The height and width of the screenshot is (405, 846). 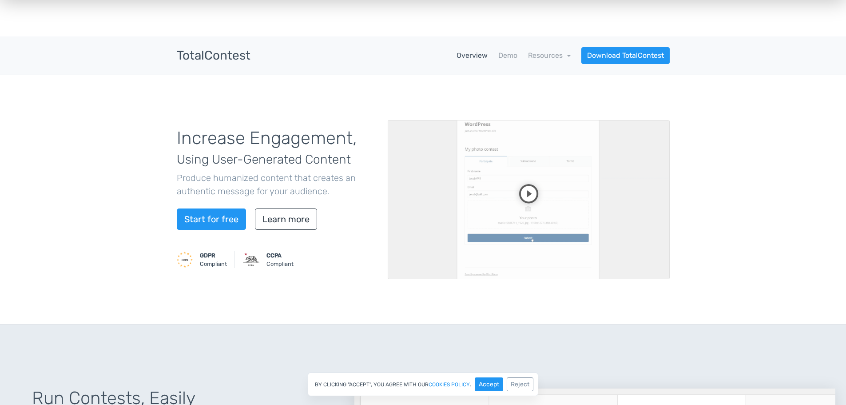 What do you see at coordinates (264, 159) in the screenshot?
I see `span: Using User-Generated Content` at bounding box center [264, 159].